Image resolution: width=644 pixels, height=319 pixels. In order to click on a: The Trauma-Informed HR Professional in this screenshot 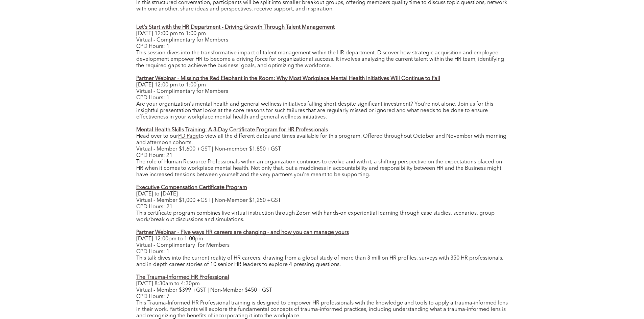, I will do `click(182, 278)`.